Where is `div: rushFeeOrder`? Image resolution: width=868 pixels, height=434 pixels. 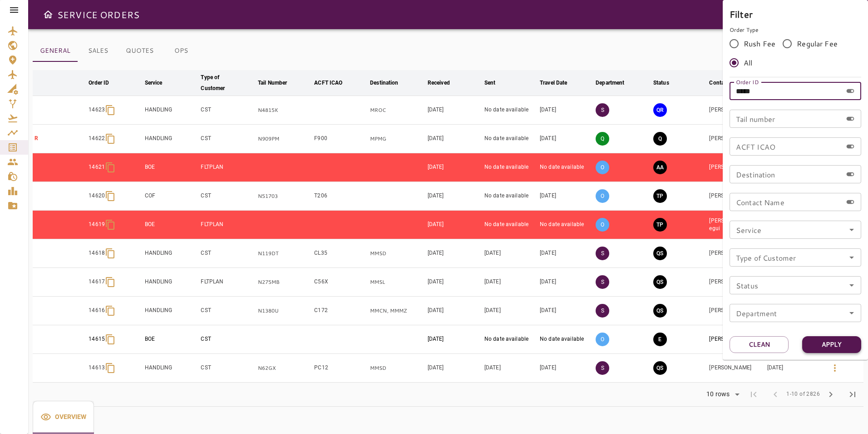
div: rushFeeOrder is located at coordinates (795, 53).